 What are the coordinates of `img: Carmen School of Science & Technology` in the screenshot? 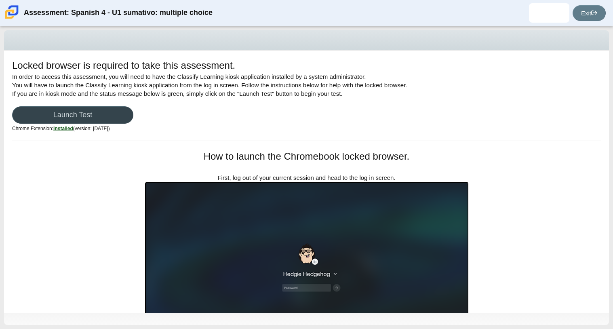 It's located at (12, 12).